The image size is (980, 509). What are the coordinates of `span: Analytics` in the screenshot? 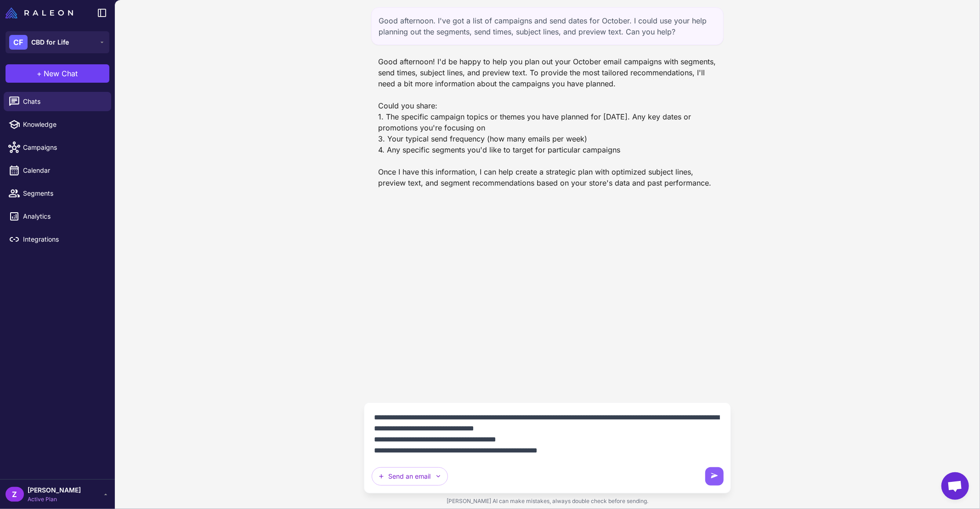 It's located at (64, 216).